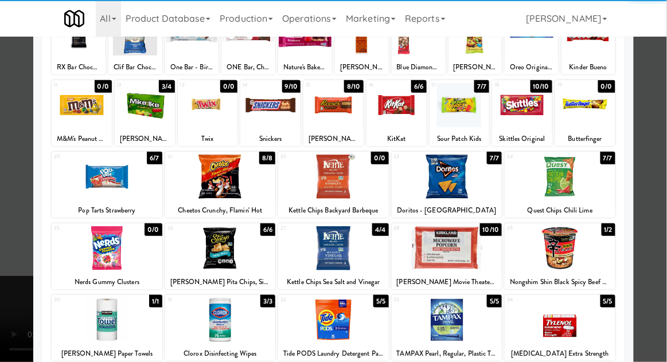 Image resolution: width=667 pixels, height=362 pixels. I want to click on div: 30, so click(80, 300).